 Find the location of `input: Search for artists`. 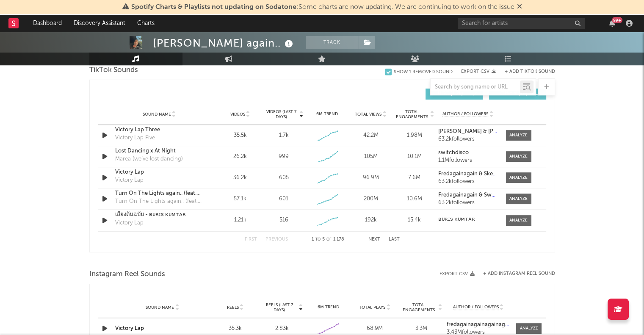

input: Search for artists is located at coordinates (521, 23).